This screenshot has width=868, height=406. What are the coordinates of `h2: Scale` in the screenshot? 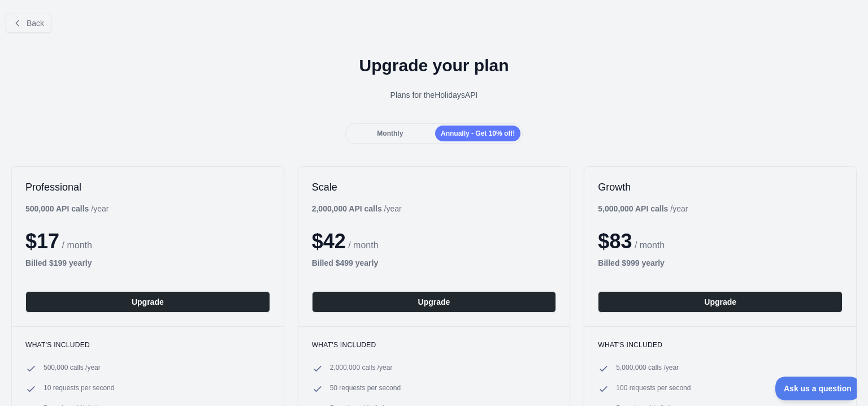 It's located at (434, 187).